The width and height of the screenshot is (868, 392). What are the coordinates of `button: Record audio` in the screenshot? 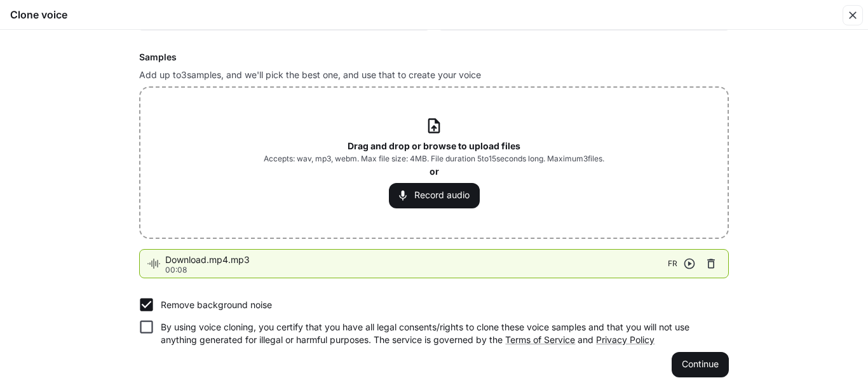 It's located at (434, 196).